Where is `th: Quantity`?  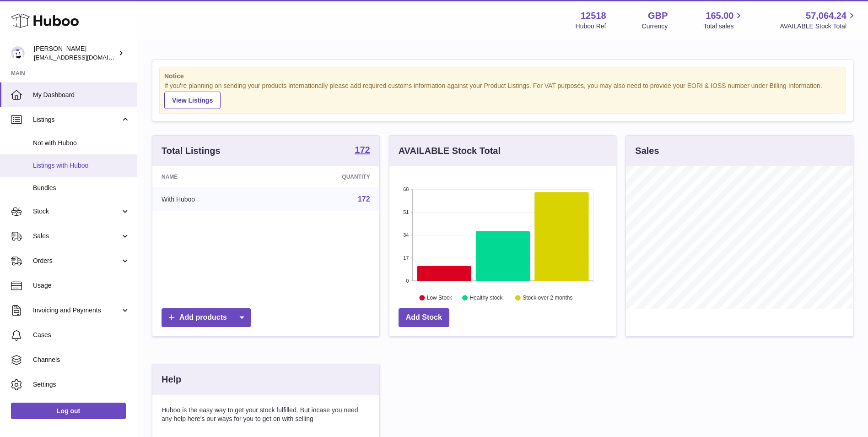 th: Quantity is located at coordinates (325, 177).